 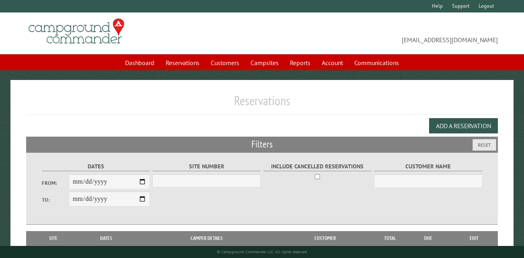 I want to click on a: Communications, so click(x=377, y=63).